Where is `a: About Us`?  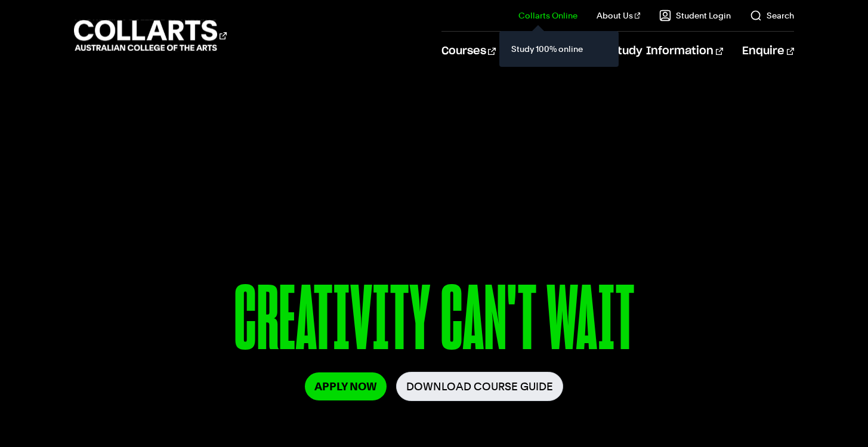
a: About Us is located at coordinates (618, 16).